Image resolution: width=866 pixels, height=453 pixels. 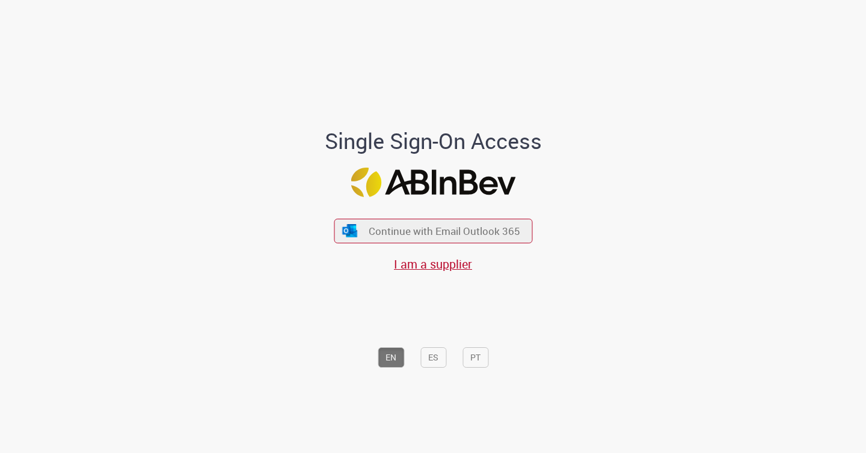 What do you see at coordinates (433, 231) in the screenshot?
I see `button: ícone Azure/Microsoft 360 Continue with Email Outlook 365` at bounding box center [433, 231].